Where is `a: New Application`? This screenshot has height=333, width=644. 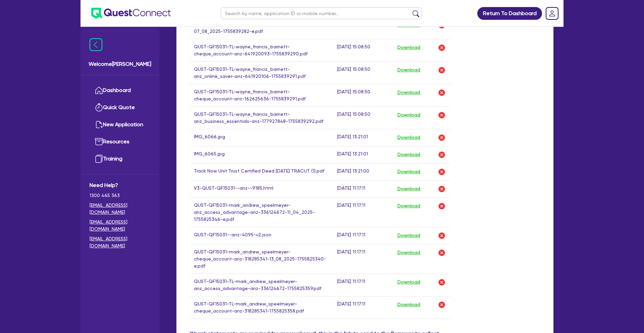 a: New Application is located at coordinates (120, 125).